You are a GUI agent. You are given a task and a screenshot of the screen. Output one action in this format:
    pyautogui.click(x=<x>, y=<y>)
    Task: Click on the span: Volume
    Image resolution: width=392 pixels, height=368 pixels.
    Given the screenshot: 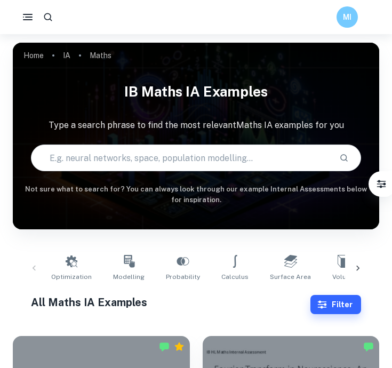 What is the action you would take?
    pyautogui.click(x=344, y=276)
    